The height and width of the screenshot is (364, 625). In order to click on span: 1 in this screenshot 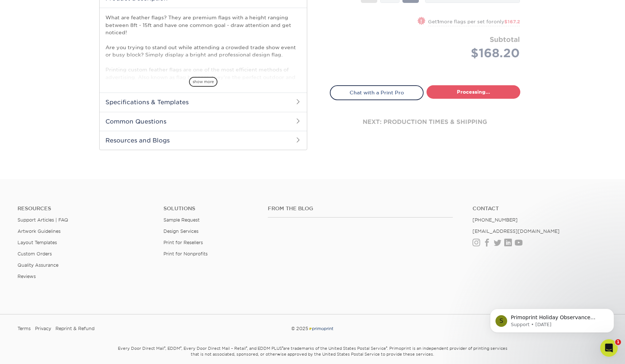, I will do `click(618, 342)`.